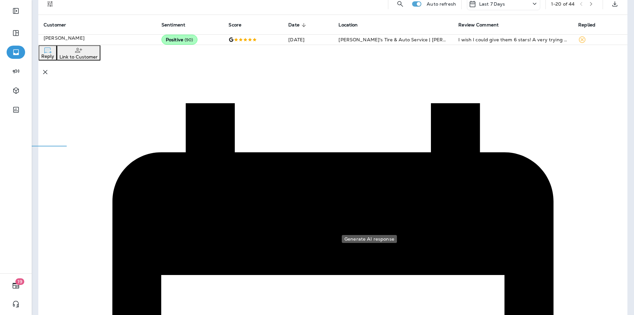 The height and width of the screenshot is (315, 634). I want to click on div: Positive, so click(179, 40).